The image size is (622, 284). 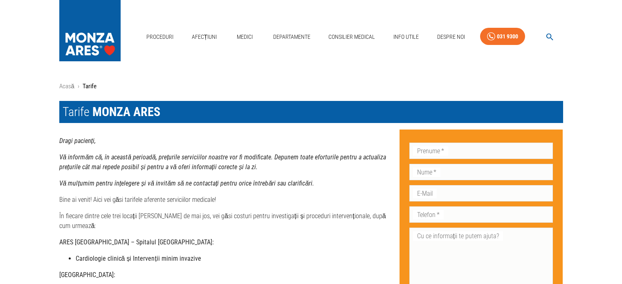 I want to click on a: Acasă, so click(x=67, y=86).